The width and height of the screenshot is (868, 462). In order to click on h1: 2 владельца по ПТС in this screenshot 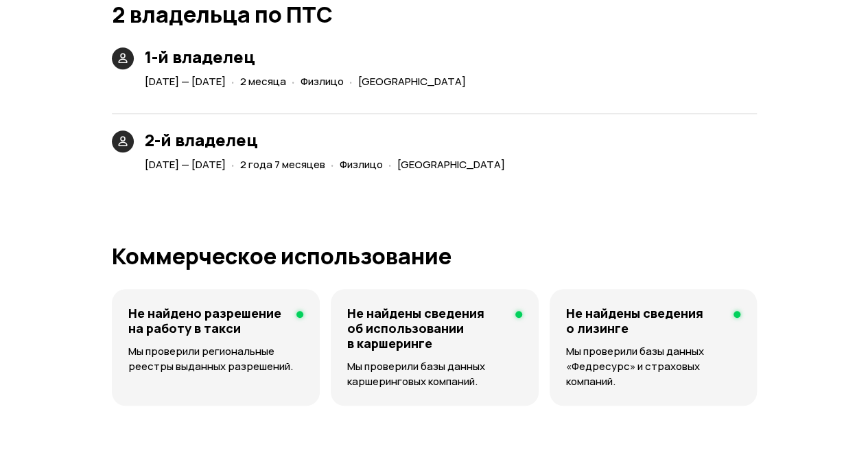, I will do `click(434, 15)`.